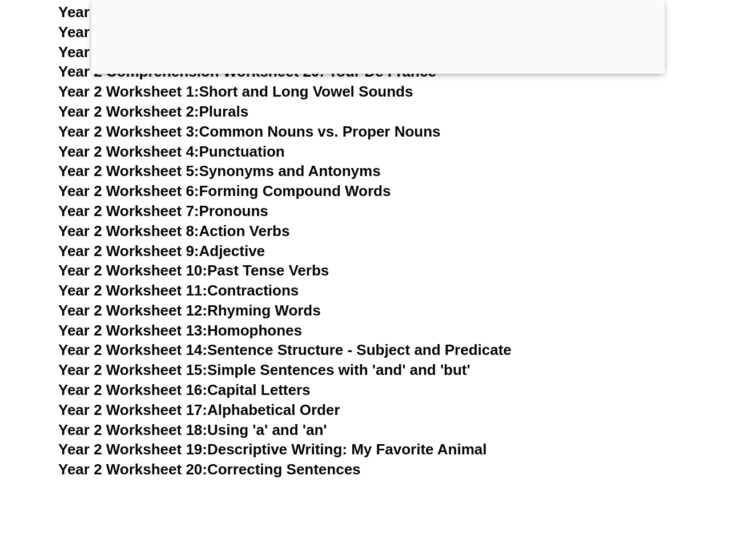  Describe the element at coordinates (235, 91) in the screenshot. I see `a: Year 2 Worksheet 1:Short and Long Vowel Sounds` at that location.